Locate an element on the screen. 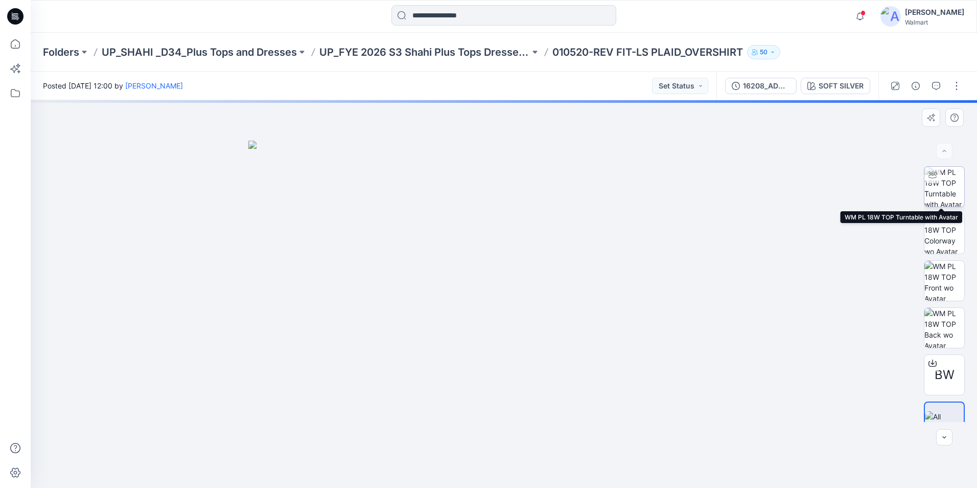 Image resolution: width=977 pixels, height=488 pixels. p: UP_SHAHI _D34_Plus Tops and Dresses is located at coordinates (199, 52).